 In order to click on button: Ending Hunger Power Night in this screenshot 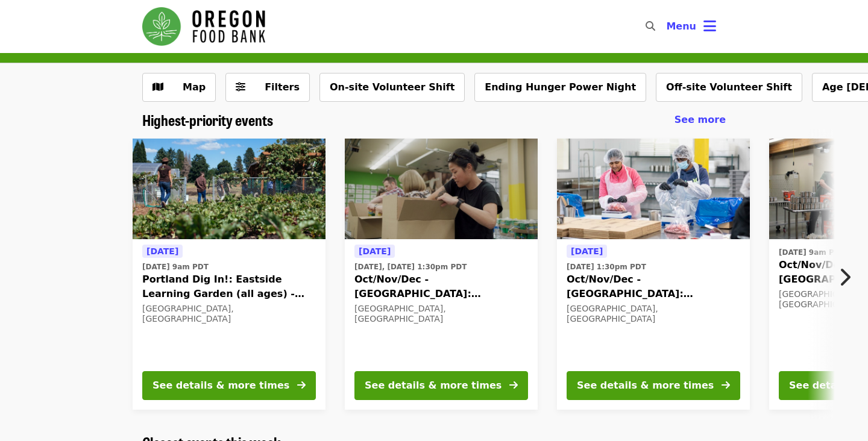, I will do `click(560, 87)`.